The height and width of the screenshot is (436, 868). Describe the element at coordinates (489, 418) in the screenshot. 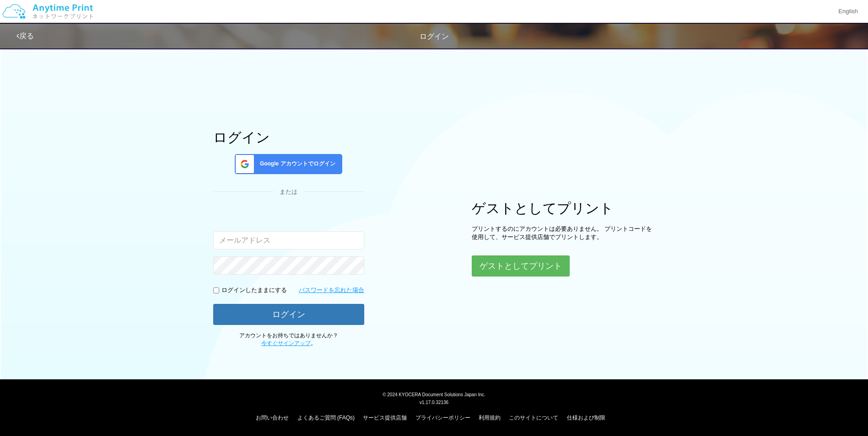

I see `a: 利用規約` at that location.